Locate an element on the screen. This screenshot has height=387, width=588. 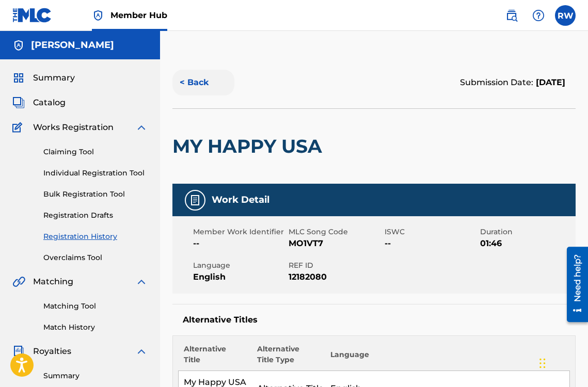
img: Accounts is located at coordinates (19, 45).